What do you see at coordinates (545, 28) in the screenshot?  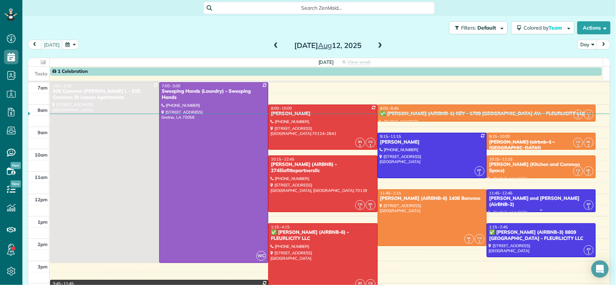 I see `span: Colored by` at bounding box center [545, 28].